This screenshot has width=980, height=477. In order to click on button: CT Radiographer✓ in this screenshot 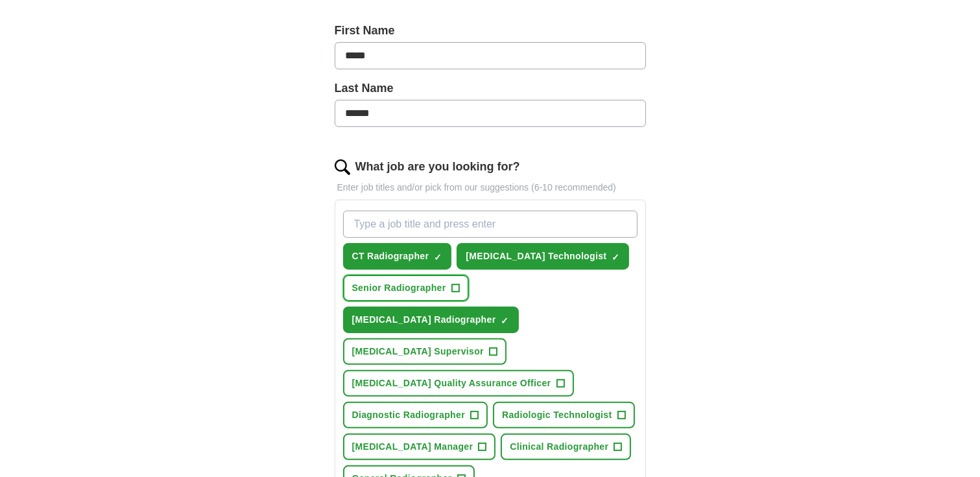, I will do `click(398, 256)`.